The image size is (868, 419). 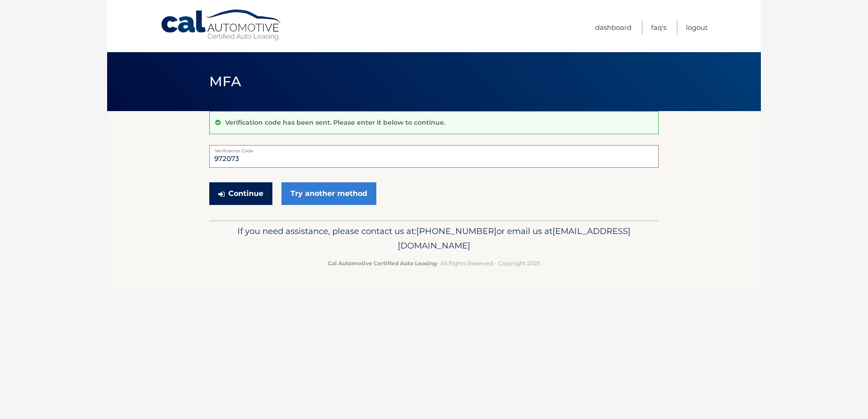 What do you see at coordinates (222, 25) in the screenshot?
I see `a: Cal Automotive` at bounding box center [222, 25].